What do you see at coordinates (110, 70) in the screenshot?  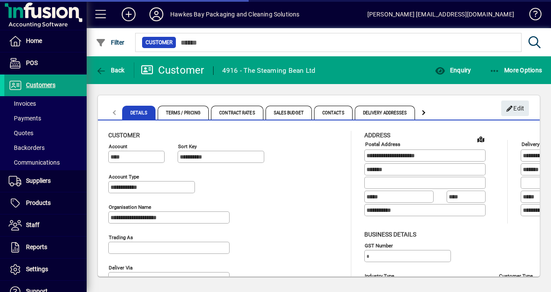 I see `button: Back` at bounding box center [110, 70].